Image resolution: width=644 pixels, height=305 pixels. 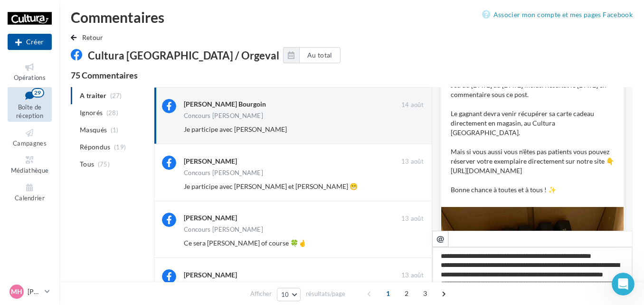 I want to click on span: Conversations, so click(x=101, y=244).